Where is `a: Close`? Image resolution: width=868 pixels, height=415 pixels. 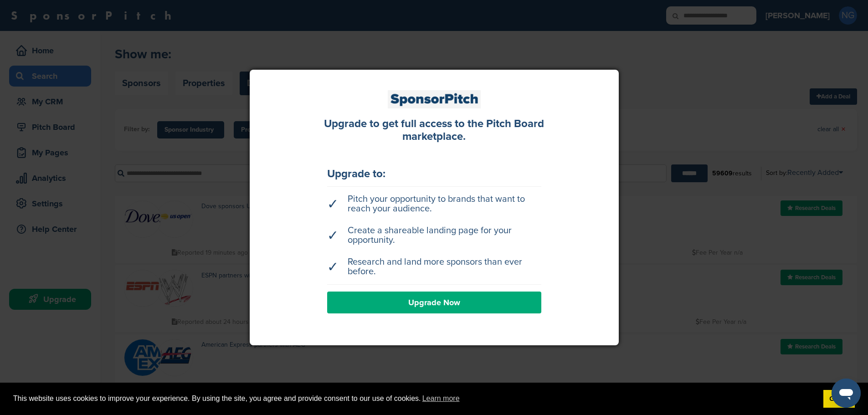 a: Close is located at coordinates (618, 70).